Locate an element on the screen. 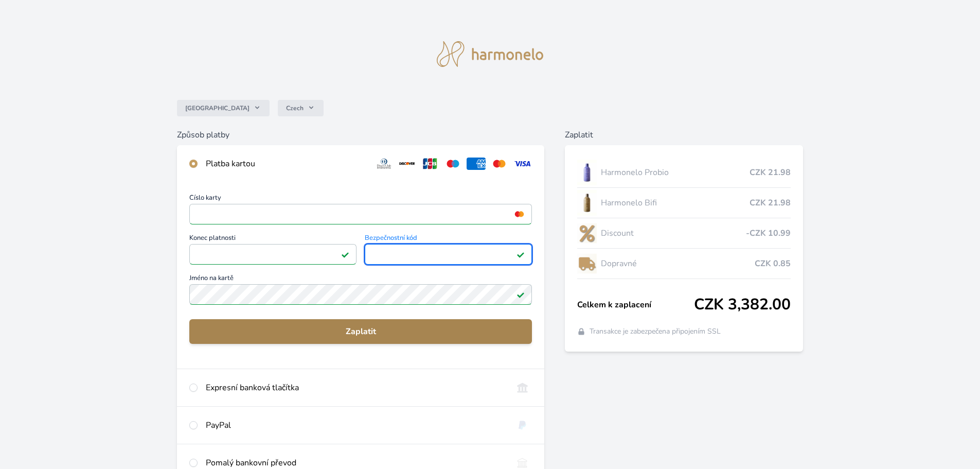 This screenshot has height=469, width=980. img: diners.svg is located at coordinates (384, 164).